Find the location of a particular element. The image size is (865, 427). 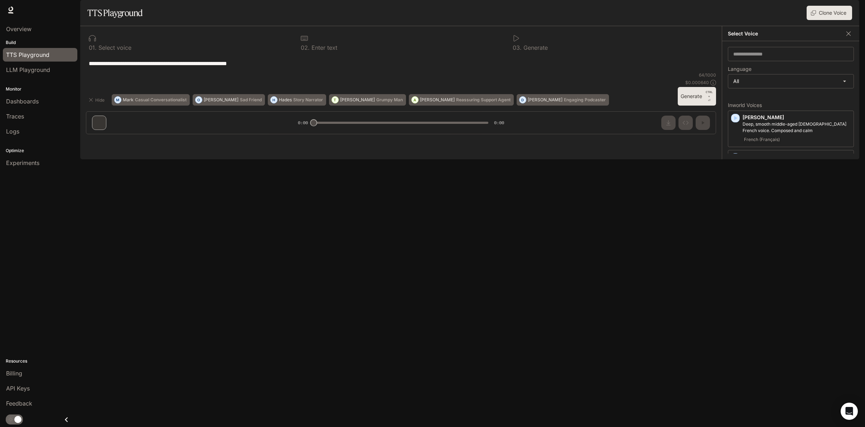

span: French (Français) is located at coordinates (762, 140).